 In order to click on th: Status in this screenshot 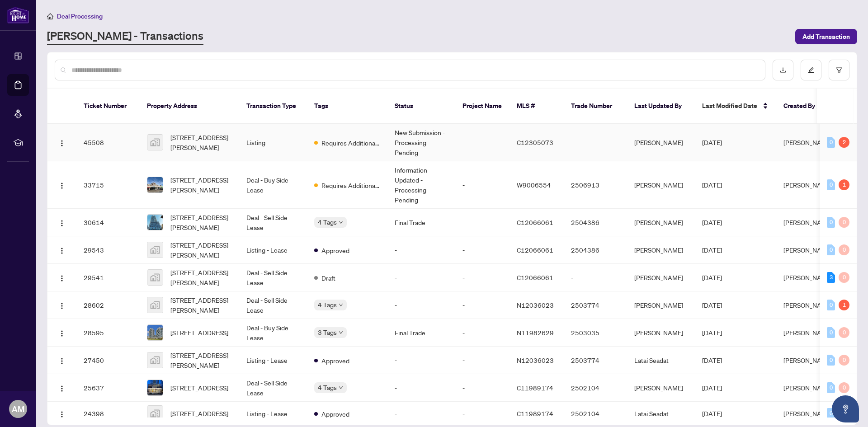, I will do `click(421, 106)`.